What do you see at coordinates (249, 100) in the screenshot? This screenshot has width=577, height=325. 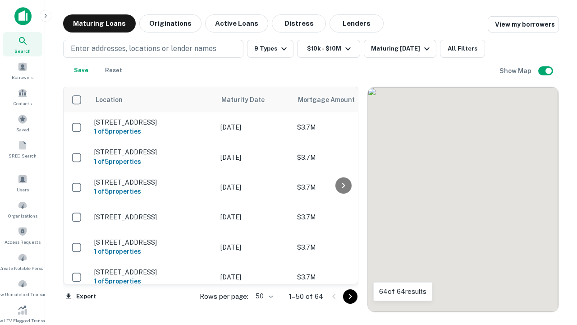 I see `span: Maturity Date` at bounding box center [249, 100].